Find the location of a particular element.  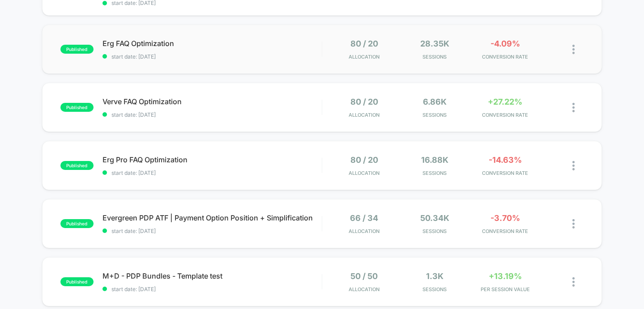

span: Erg FAQ Optimization is located at coordinates (212, 44).